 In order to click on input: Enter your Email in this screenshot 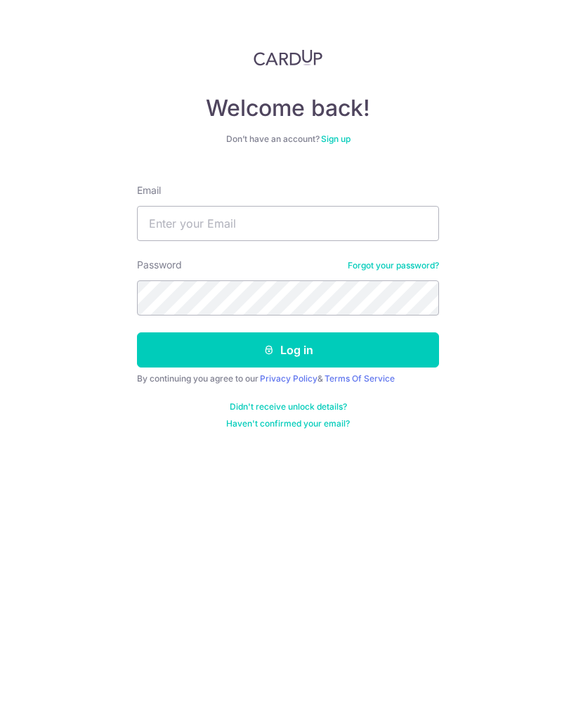, I will do `click(288, 224)`.